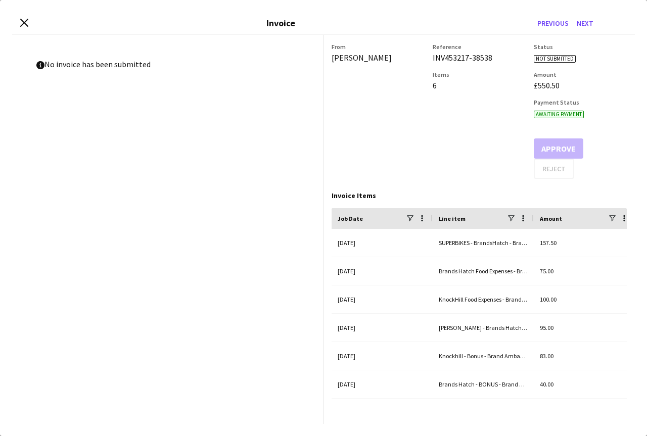  I want to click on button: Previous, so click(553, 23).